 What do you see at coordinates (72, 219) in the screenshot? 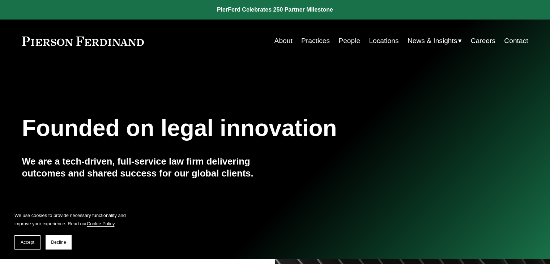
I see `p: We use cookies to provide necessary functionality and improve your experience. Read our .` at bounding box center [72, 219].